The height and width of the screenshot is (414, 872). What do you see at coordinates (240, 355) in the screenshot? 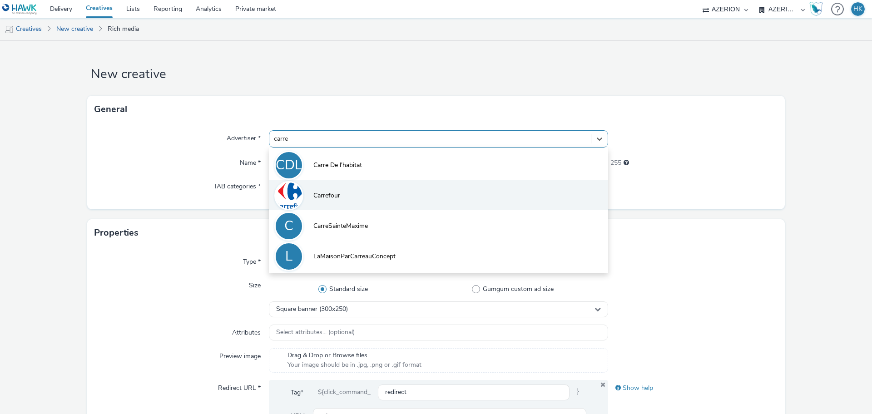
I see `label: Preview image` at bounding box center [240, 355].